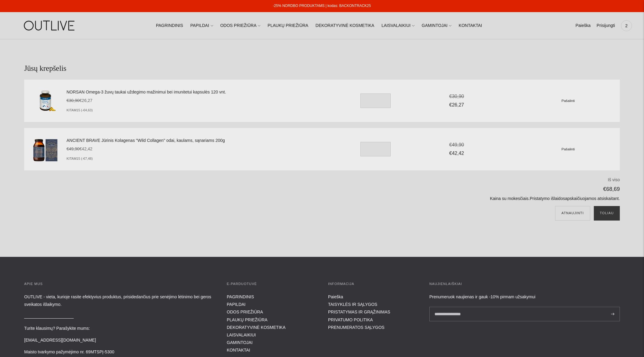 The width and height of the screenshot is (644, 357). Describe the element at coordinates (359, 312) in the screenshot. I see `a: PRISTATYMAS IR GRĄŽINIMAS` at that location.